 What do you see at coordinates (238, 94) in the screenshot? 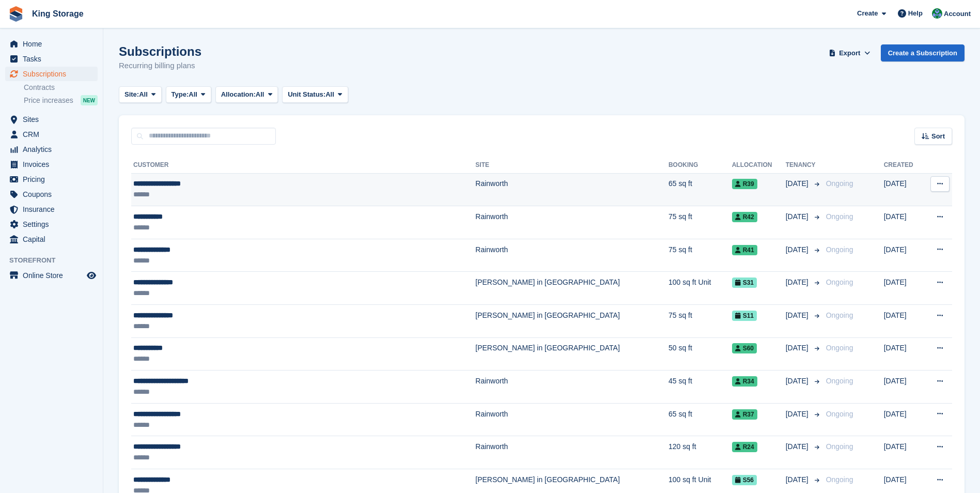
I see `span: Allocation:` at bounding box center [238, 94].